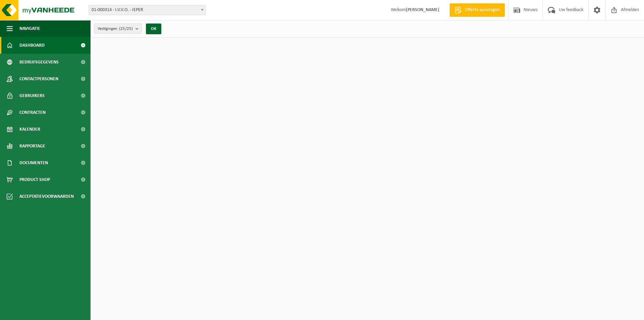 This screenshot has height=320, width=644. Describe the element at coordinates (32, 146) in the screenshot. I see `span: Rapportage` at that location.